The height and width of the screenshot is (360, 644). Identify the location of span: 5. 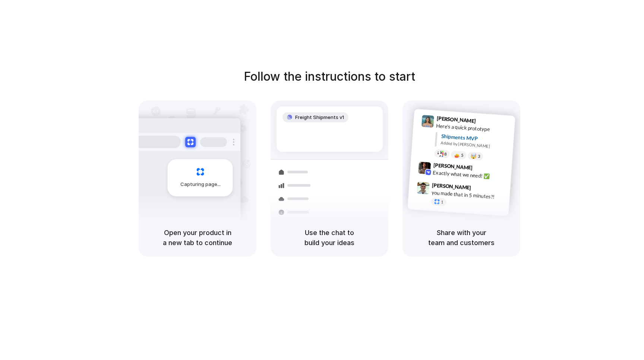
(462, 155).